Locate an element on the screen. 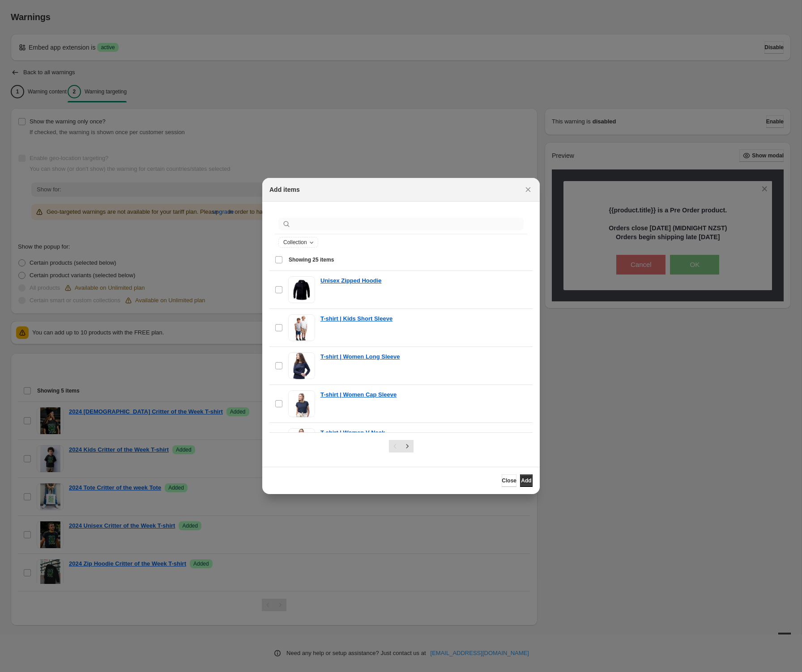 Image resolution: width=802 pixels, height=672 pixels. p: Unisex Zipped Hoodie is located at coordinates (351, 281).